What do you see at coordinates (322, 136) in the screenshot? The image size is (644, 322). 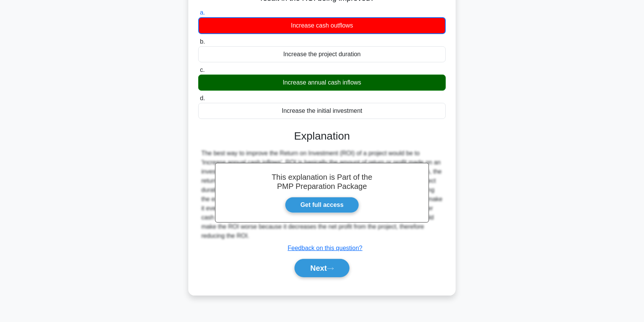 I see `h3: Explanation` at bounding box center [322, 136].